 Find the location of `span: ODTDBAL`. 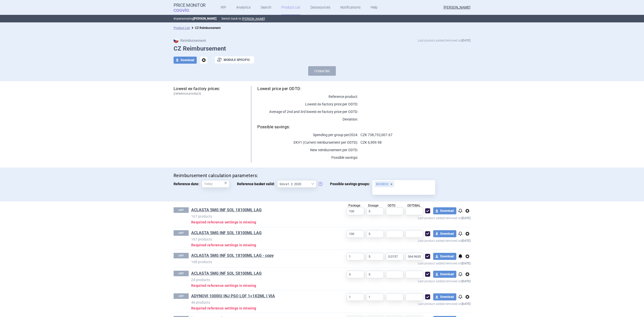

span: ODTDBAL is located at coordinates (414, 206).